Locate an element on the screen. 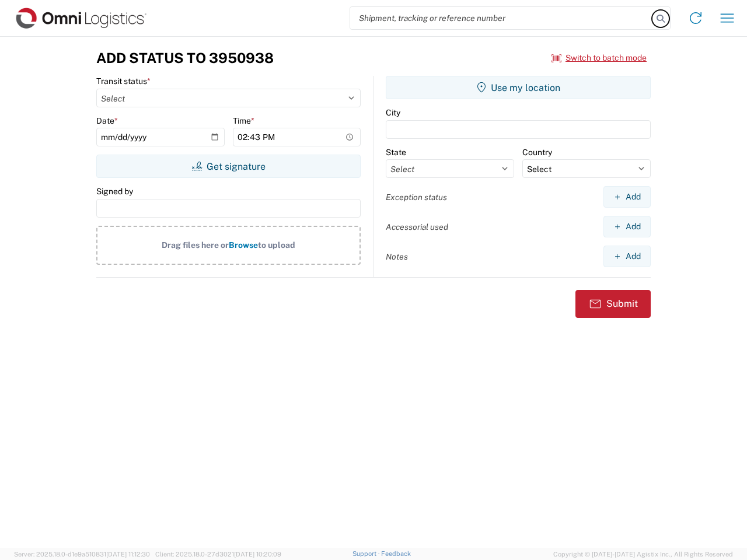  label: City is located at coordinates (392, 113).